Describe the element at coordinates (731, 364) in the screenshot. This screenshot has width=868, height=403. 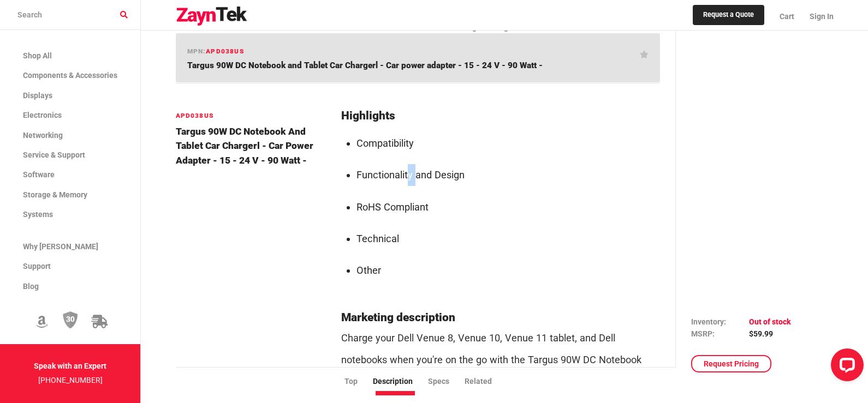
I see `a: Request Pricing` at that location.